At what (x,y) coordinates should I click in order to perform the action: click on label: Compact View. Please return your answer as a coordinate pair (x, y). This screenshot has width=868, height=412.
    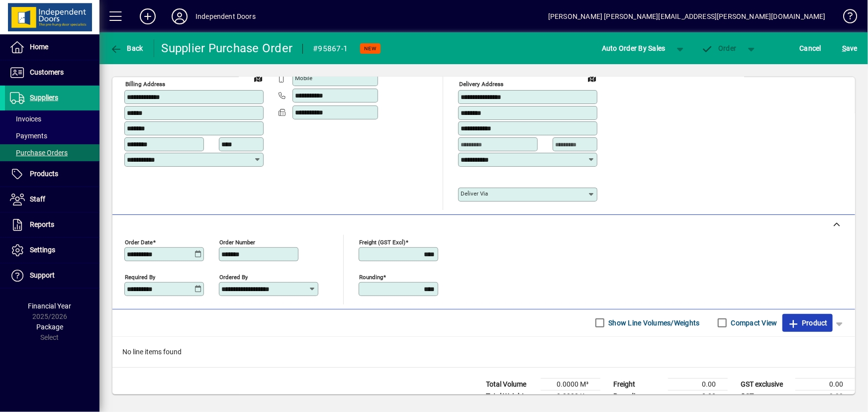
    Looking at the image, I should click on (754, 323).